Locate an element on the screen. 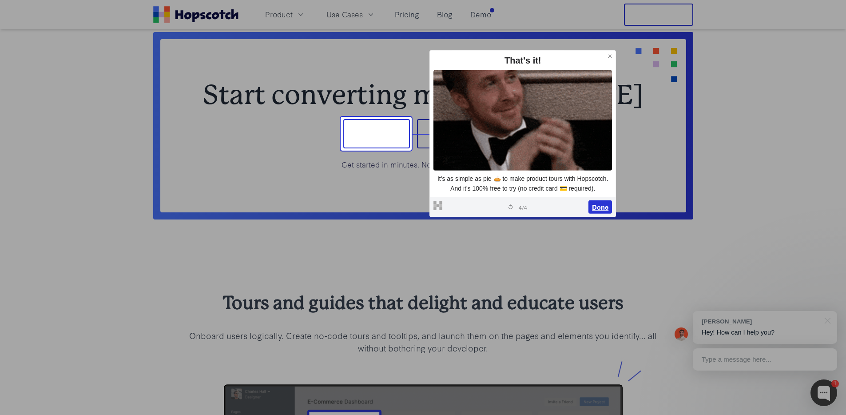 The width and height of the screenshot is (846, 415). button: Book a demo is located at coordinates (460, 134).